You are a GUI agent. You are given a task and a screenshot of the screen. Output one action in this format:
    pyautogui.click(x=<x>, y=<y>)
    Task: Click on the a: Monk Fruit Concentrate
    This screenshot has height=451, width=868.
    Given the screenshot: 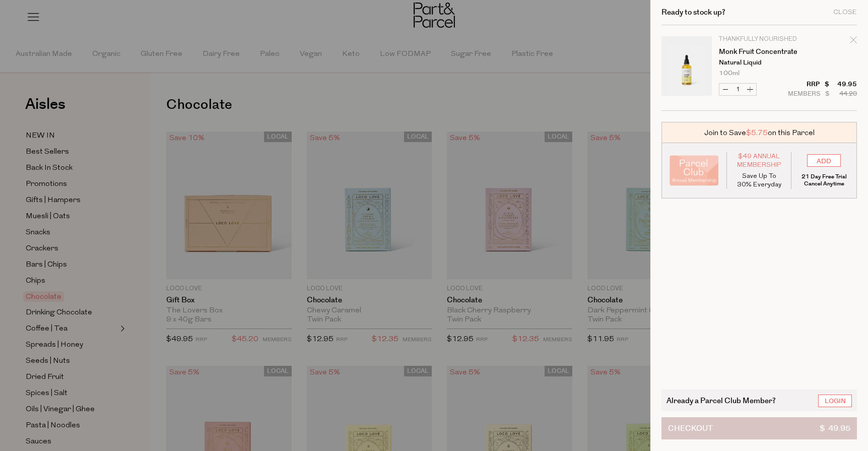 What is the action you would take?
    pyautogui.click(x=757, y=51)
    